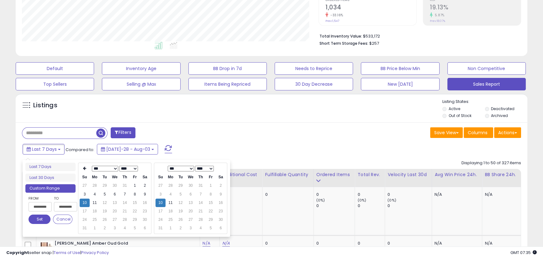  What do you see at coordinates (241, 175) in the screenshot?
I see `div: Additional Cost` at bounding box center [241, 175].